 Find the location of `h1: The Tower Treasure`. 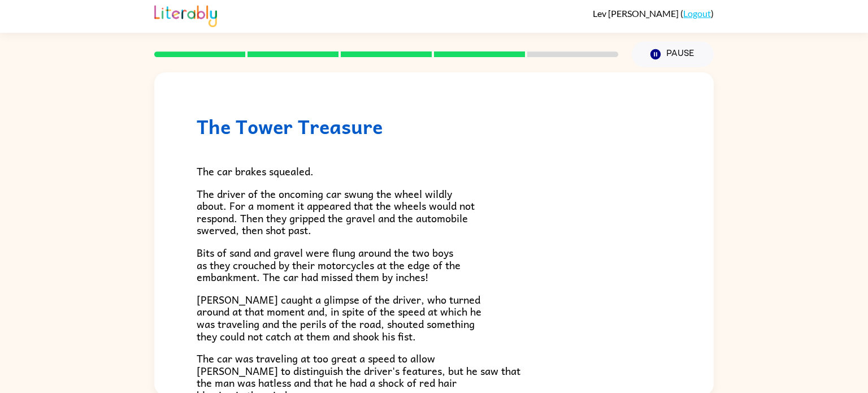

h1: The Tower Treasure is located at coordinates (434, 126).